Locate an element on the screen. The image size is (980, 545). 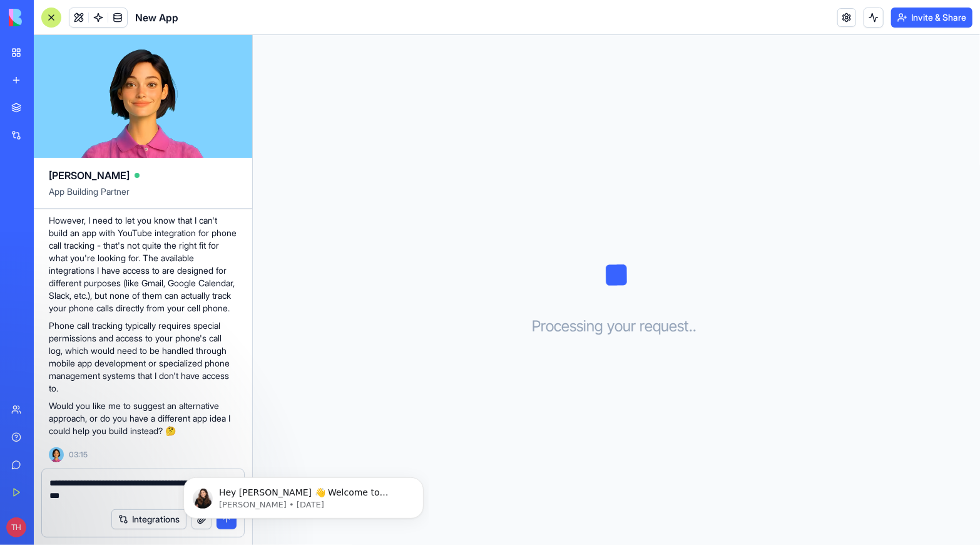
p: However, I need to let you know that I can't build an app with YouTube integration for phone call... is located at coordinates (142, 264).